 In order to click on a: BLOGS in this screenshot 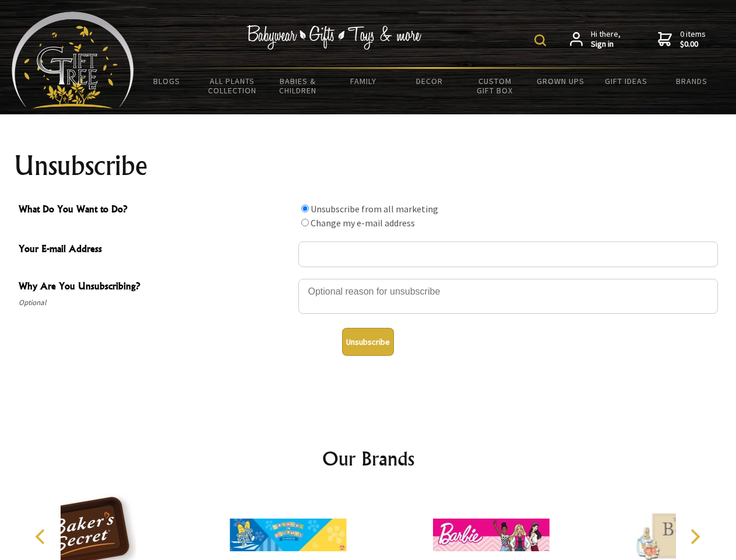, I will do `click(167, 81)`.